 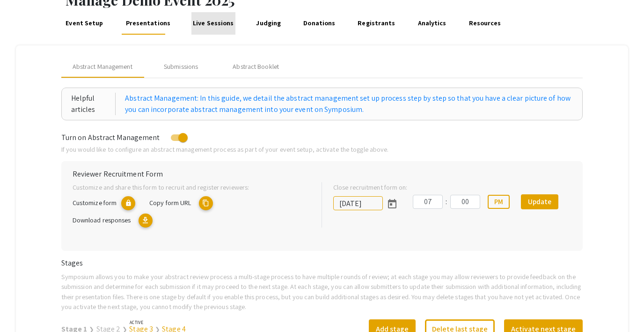 What do you see at coordinates (377, 23) in the screenshot?
I see `a: Registrants` at bounding box center [377, 23].